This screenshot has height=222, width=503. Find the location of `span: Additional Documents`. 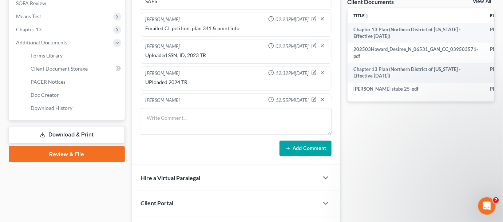

span: Additional Documents is located at coordinates (41, 42).